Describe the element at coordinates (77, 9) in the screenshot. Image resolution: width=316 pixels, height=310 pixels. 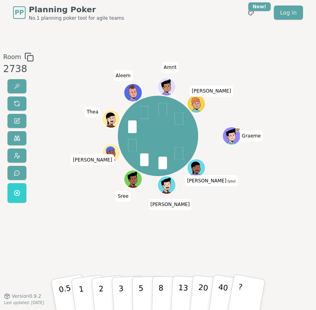
I see `span: Planning Poker` at that location.